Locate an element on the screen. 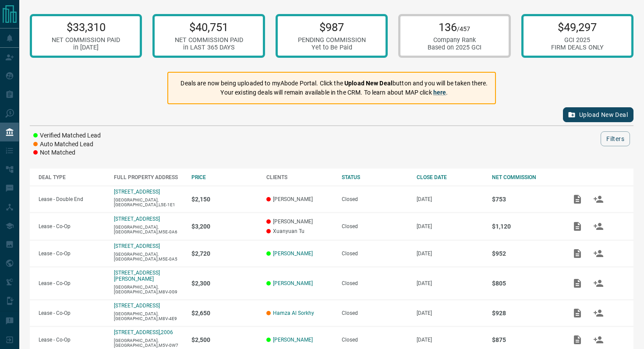 This screenshot has height=349, width=644. p: $2,650 is located at coordinates (225, 313).